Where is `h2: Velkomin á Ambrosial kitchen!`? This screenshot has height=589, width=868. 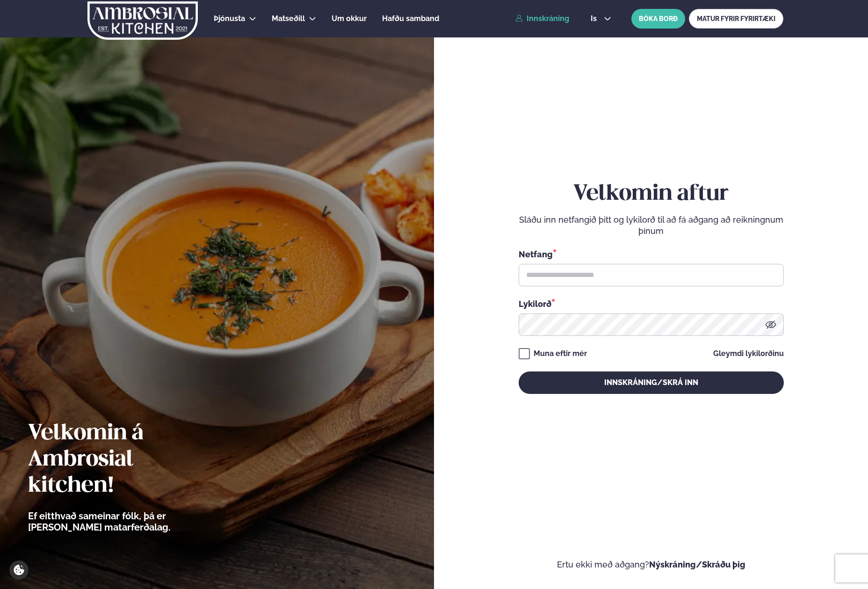 h2: Velkomin á Ambrosial kitchen! is located at coordinates (125, 460).